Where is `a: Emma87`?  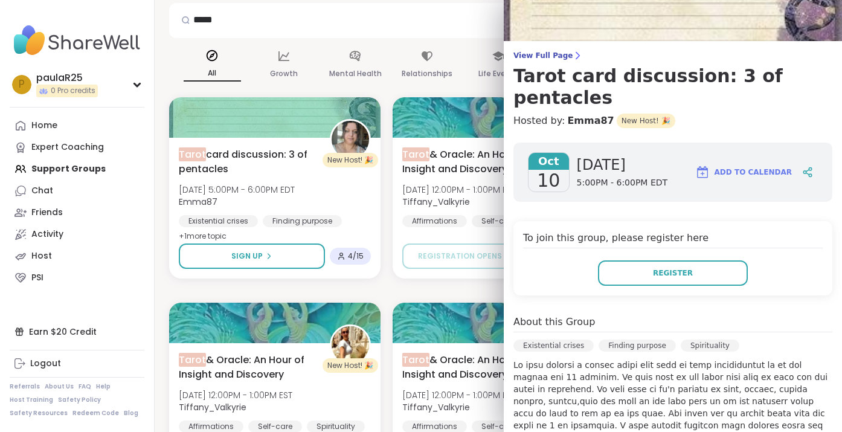
a: Emma87 is located at coordinates (590, 121).